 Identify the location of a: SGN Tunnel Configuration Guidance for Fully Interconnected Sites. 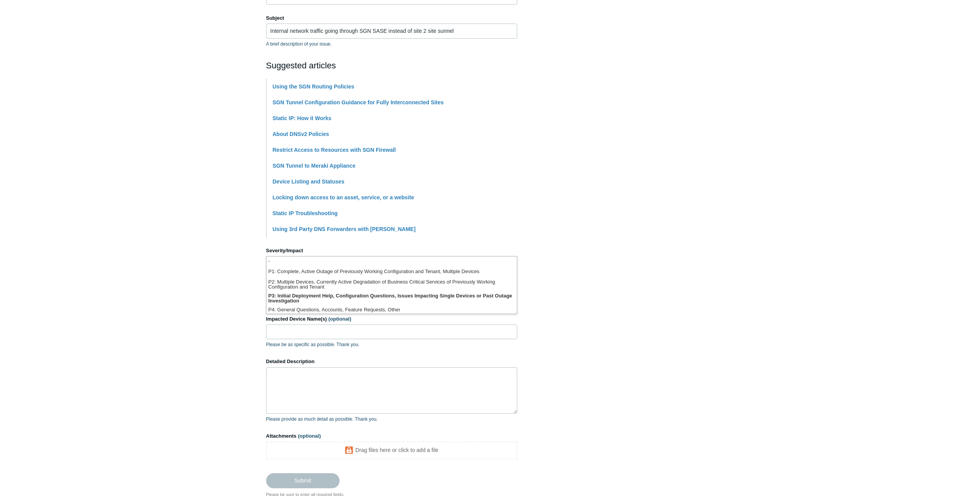
(358, 102).